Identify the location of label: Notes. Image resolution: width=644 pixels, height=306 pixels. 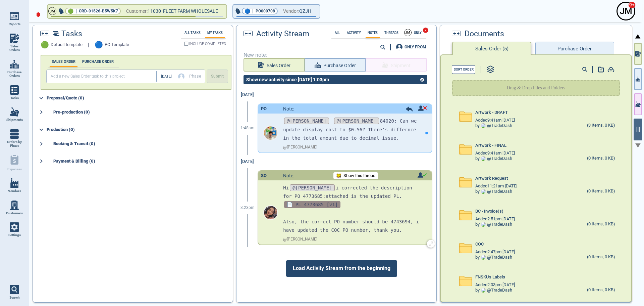
(373, 32).